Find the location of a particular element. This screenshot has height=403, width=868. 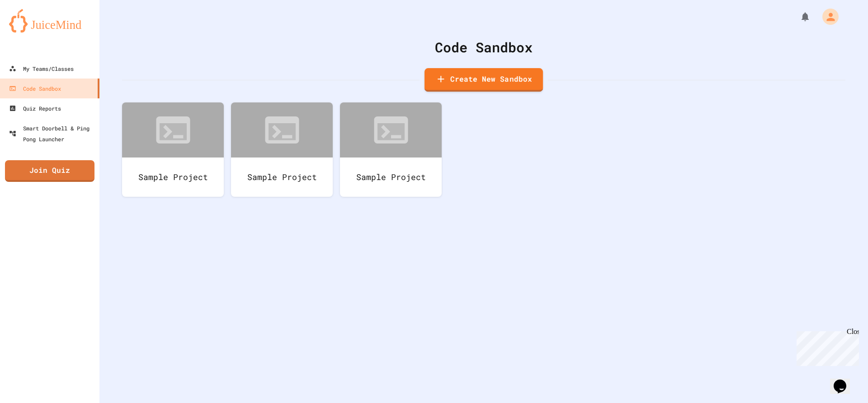

div: Quiz Reports is located at coordinates (35, 108).